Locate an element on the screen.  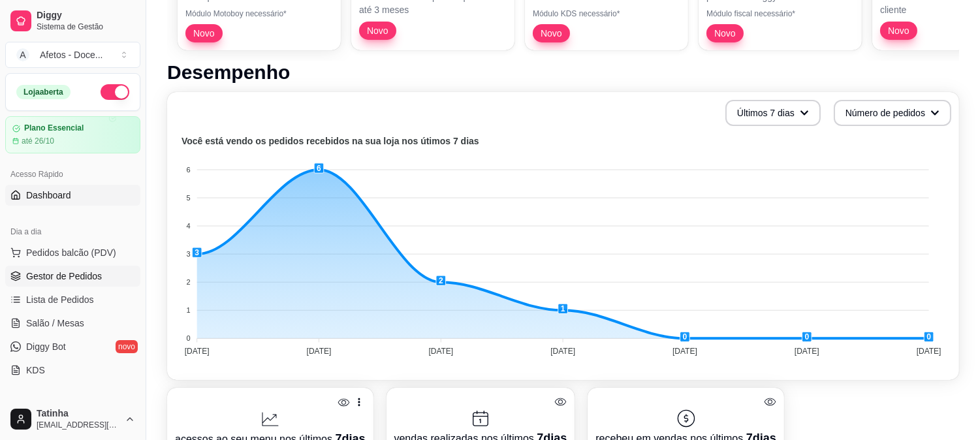
tspan: 4 is located at coordinates (188, 225).